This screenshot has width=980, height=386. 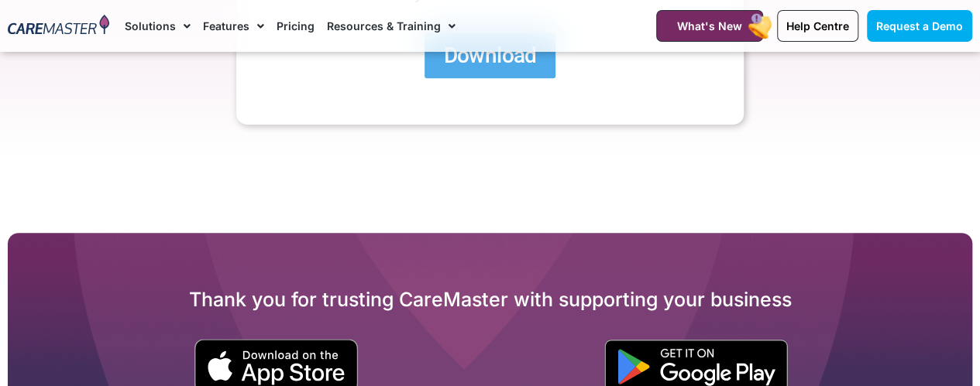 What do you see at coordinates (817, 26) in the screenshot?
I see `a: Help Centre` at bounding box center [817, 26].